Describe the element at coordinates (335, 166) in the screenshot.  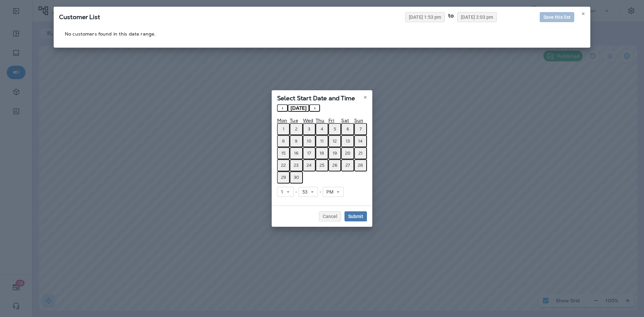
I see `abbr: September 26, 2025` at that location.